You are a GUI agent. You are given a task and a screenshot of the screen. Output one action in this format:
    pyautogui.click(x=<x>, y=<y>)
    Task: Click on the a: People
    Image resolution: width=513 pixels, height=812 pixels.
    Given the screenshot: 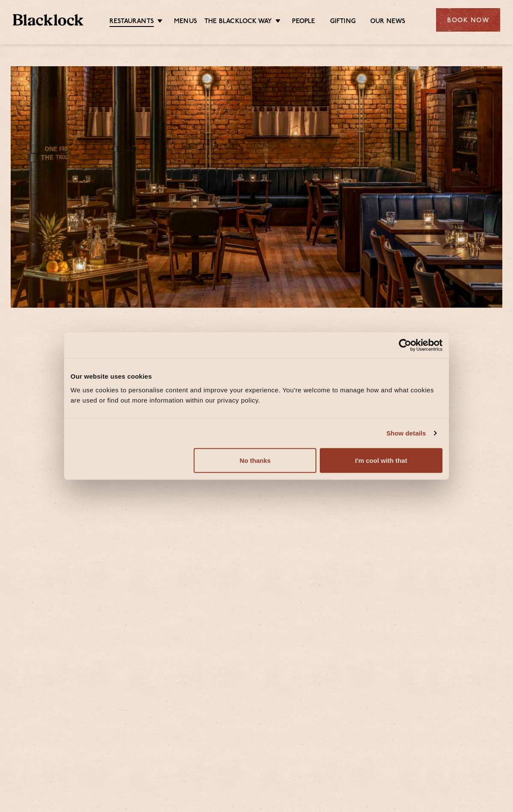 What is the action you would take?
    pyautogui.click(x=304, y=22)
    